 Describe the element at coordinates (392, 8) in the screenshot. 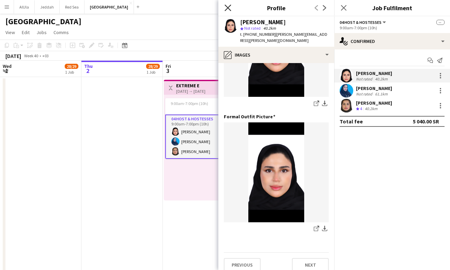

I see `h3: Job Fulfilment` at that location.